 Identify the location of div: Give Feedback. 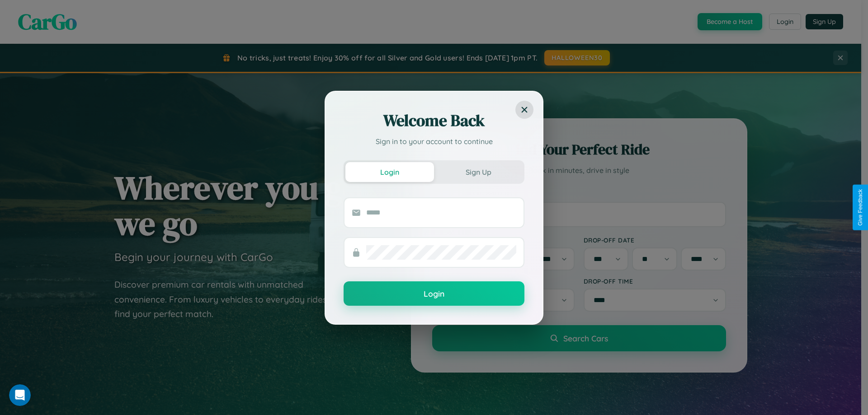
(860, 207).